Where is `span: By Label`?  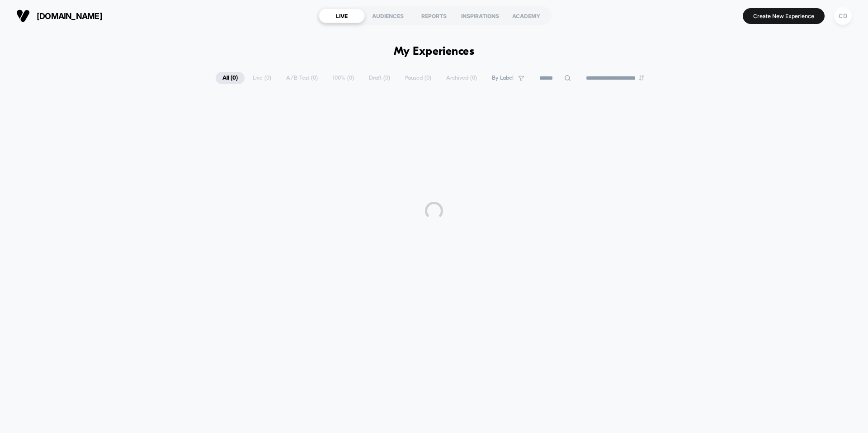
span: By Label is located at coordinates (503, 77).